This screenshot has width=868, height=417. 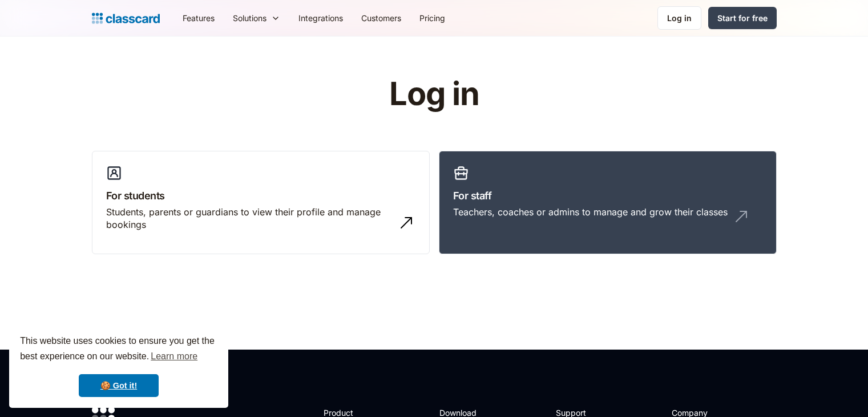 I want to click on span: This website uses cookies to ensure you get the best experience on our website., so click(x=119, y=350).